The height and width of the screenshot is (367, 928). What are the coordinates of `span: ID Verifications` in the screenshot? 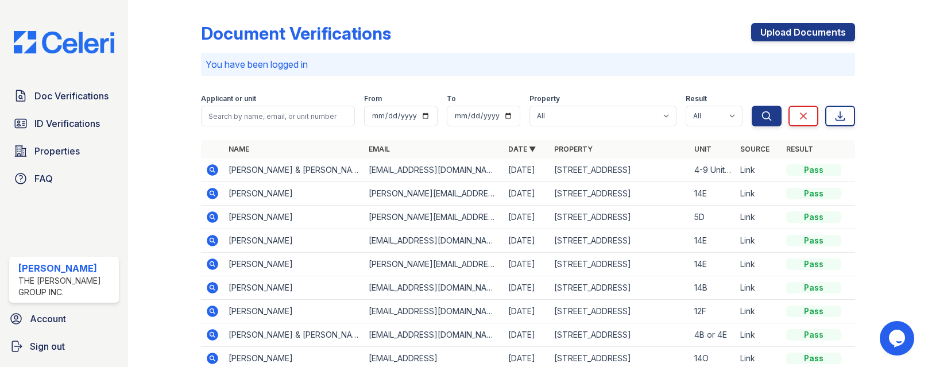 It's located at (67, 124).